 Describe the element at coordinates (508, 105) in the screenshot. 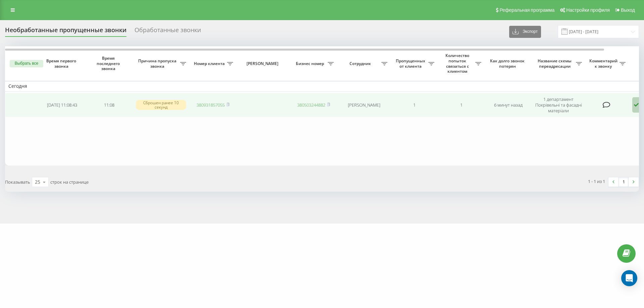

I see `td: 6 минут назад` at that location.